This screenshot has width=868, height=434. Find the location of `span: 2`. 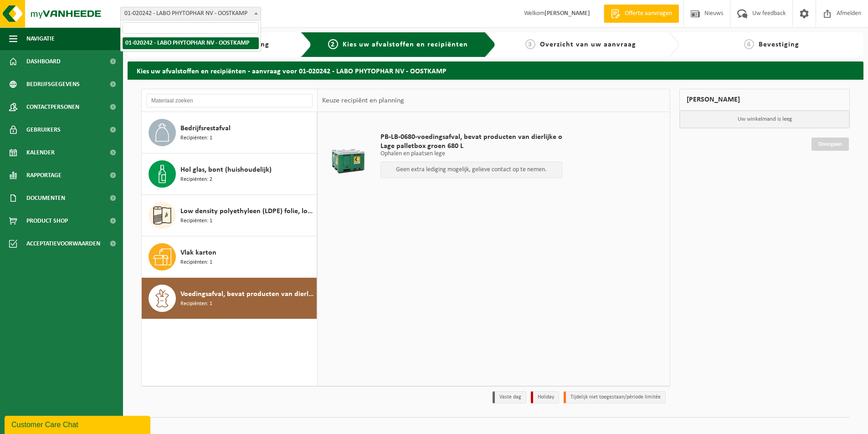

span: 2 is located at coordinates (333, 44).